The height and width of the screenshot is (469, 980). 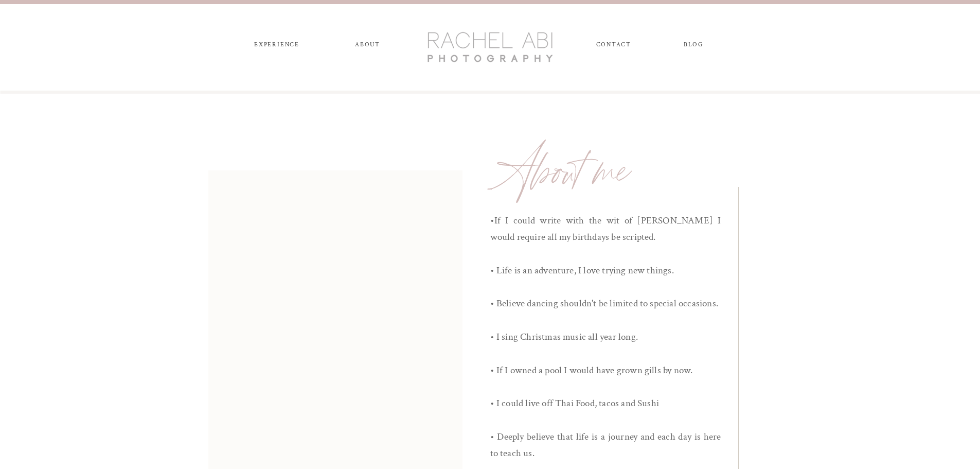 What do you see at coordinates (693, 47) in the screenshot?
I see `a: blog` at bounding box center [693, 47].